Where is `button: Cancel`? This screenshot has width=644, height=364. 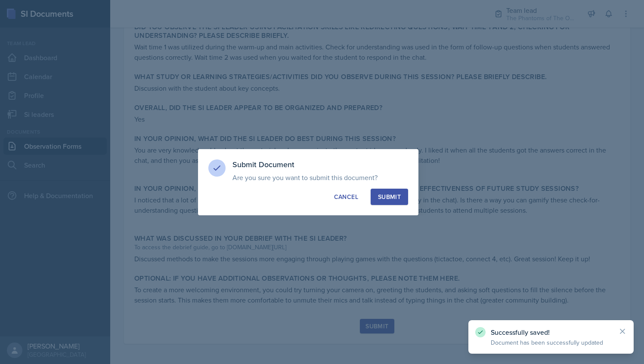 button: Cancel is located at coordinates (346, 197).